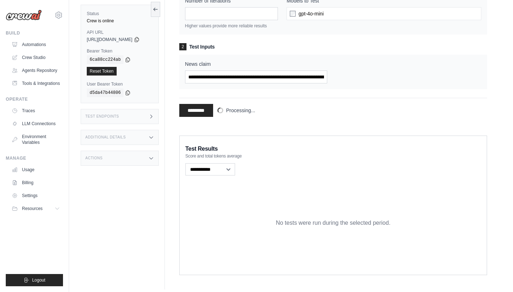  What do you see at coordinates (311, 14) in the screenshot?
I see `span: gpt-4o-mini` at bounding box center [311, 14].